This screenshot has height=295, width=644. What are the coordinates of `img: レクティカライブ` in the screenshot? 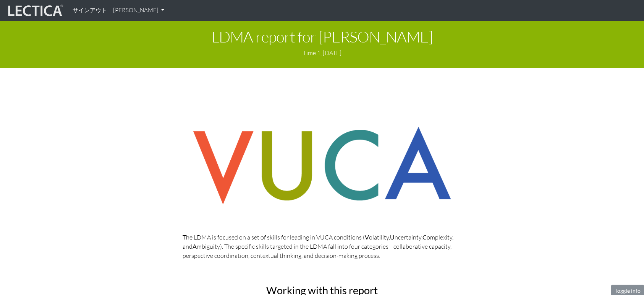 It's located at (35, 11).